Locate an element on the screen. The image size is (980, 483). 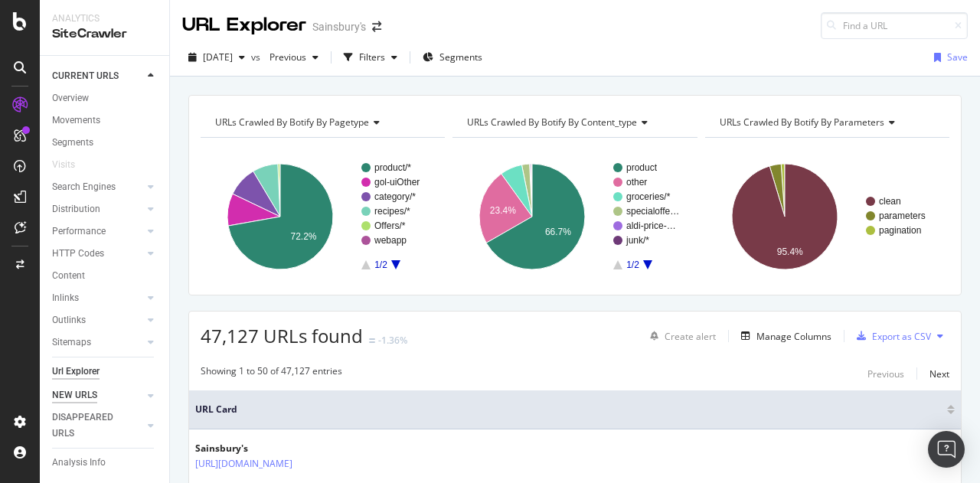
a: Outlinks is located at coordinates (98, 320).